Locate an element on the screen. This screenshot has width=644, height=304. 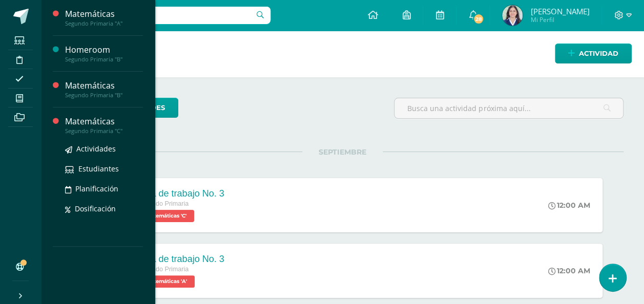
span: Actividad is located at coordinates (598, 53).